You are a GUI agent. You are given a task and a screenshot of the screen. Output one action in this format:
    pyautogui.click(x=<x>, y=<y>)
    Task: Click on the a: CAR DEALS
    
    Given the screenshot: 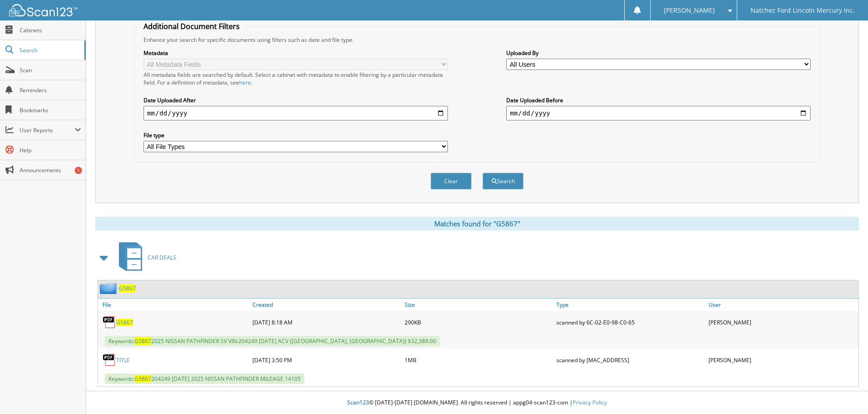 What is the action you would take?
    pyautogui.click(x=145, y=258)
    